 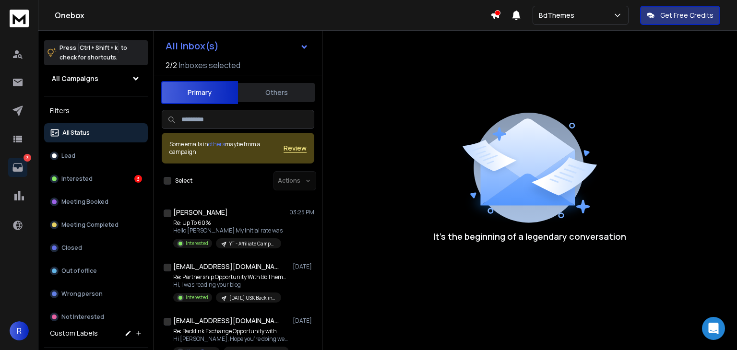 What do you see at coordinates (184, 181) in the screenshot?
I see `label: Select` at bounding box center [184, 181].